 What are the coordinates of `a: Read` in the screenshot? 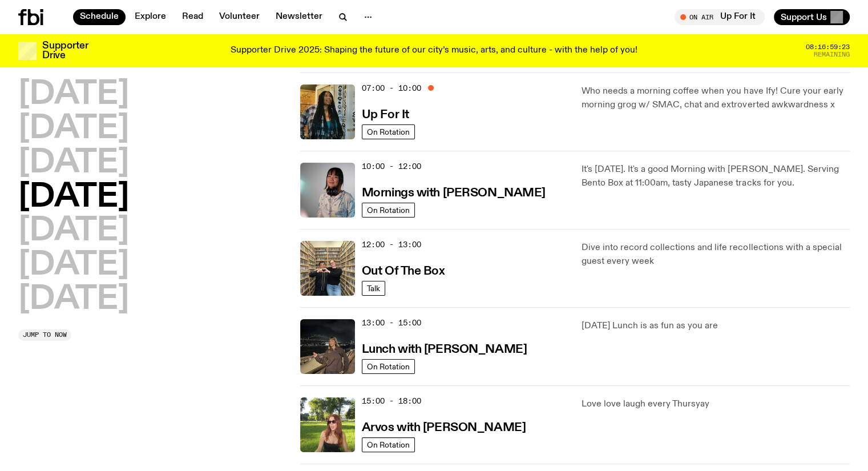 It's located at (193, 17).